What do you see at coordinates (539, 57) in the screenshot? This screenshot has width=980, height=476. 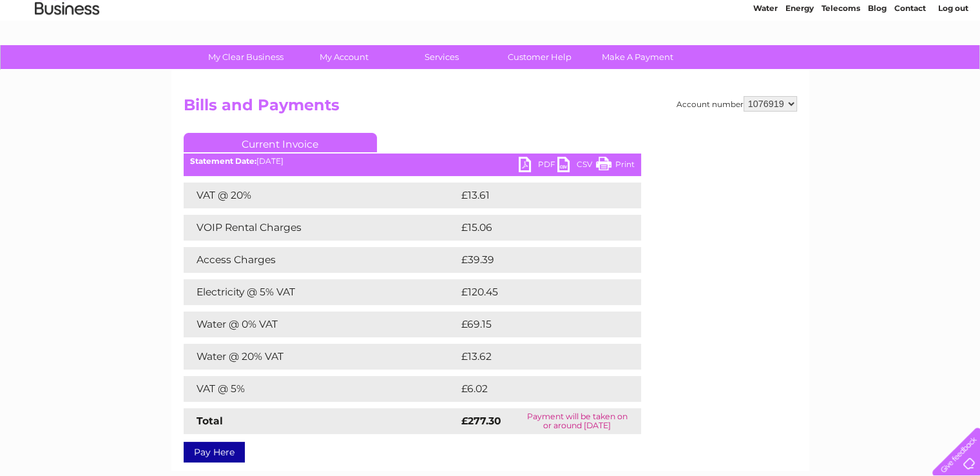 I see `a: Customer Help` at bounding box center [539, 57].